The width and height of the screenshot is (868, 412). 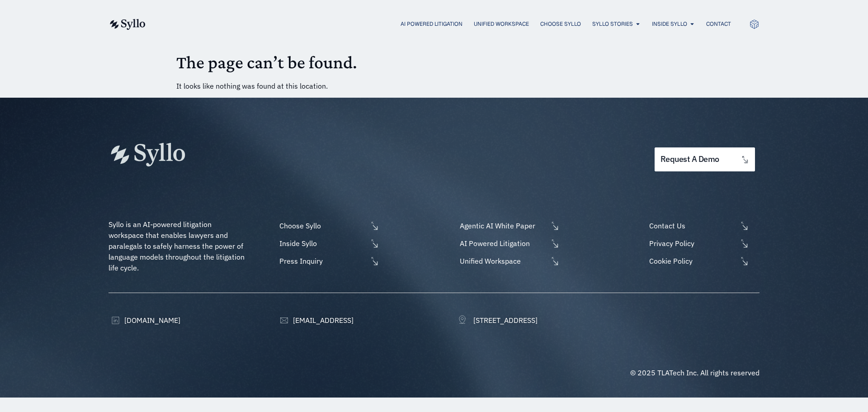 I want to click on a: Privacy Policy, so click(x=703, y=243).